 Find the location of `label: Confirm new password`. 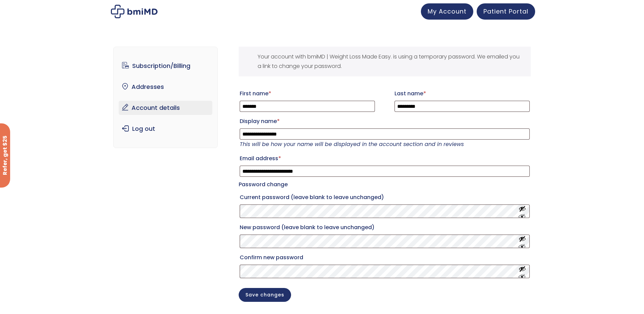

label: Confirm new password is located at coordinates (385, 258).